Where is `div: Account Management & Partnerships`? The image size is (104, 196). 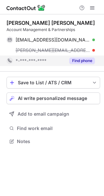
div: Account Management & Partnerships is located at coordinates (54, 30).